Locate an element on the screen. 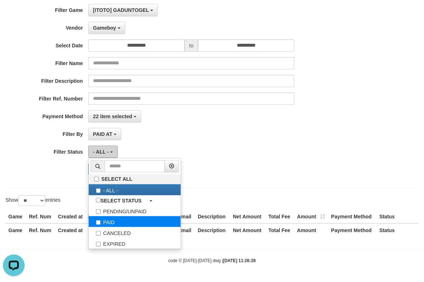  input: SELECT STATUS is located at coordinates (98, 200).